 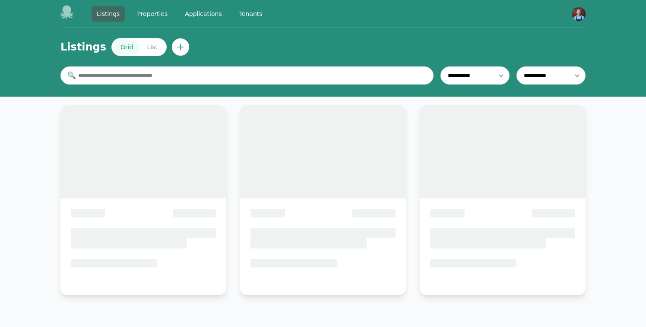 What do you see at coordinates (152, 14) in the screenshot?
I see `a: Properties` at bounding box center [152, 14].